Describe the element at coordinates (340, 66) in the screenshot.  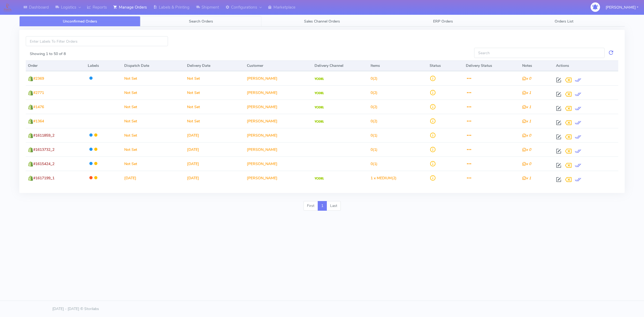
I see `th: Delivery Channel` at that location.